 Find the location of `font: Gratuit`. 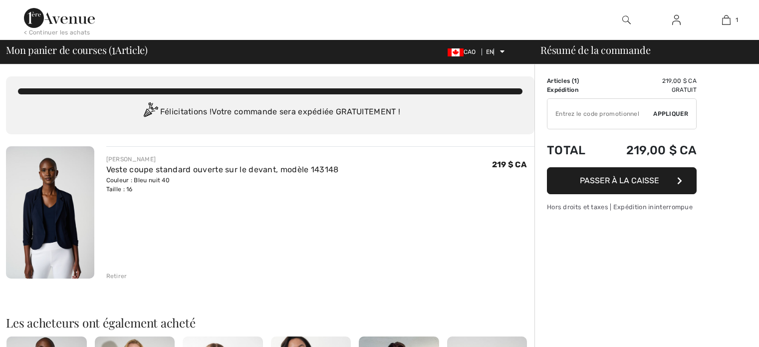

font: Gratuit is located at coordinates (684, 90).